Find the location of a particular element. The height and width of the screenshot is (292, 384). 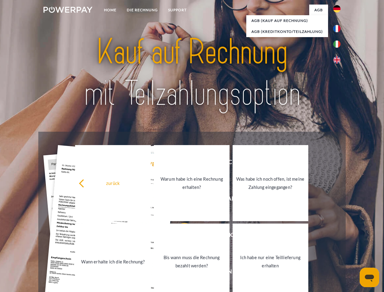

div: Warum habe ich eine Rechnung erhalten? is located at coordinates (192, 183).